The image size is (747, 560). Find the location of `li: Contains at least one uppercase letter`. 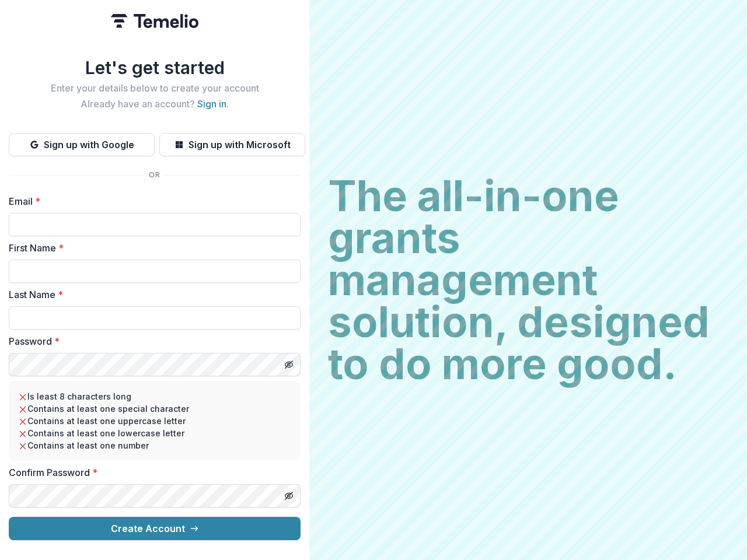

li: Contains at least one uppercase letter is located at coordinates (155, 421).